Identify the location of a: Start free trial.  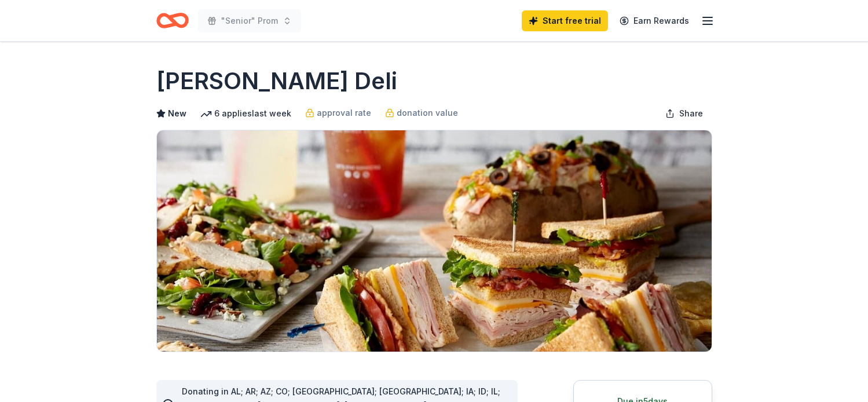
(565, 21).